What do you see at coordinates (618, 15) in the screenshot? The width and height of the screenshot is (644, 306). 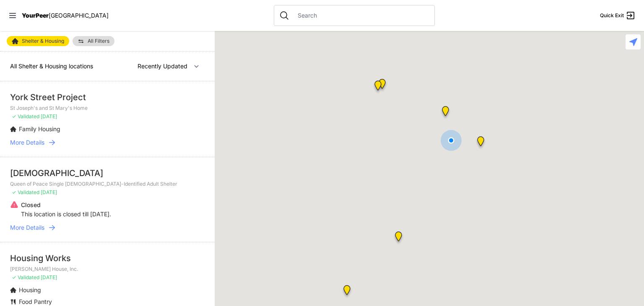 I see `a: Quick Exit` at bounding box center [618, 15].